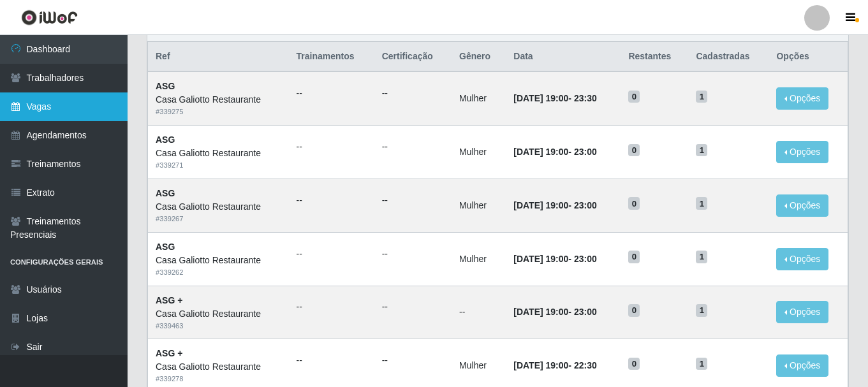 This screenshot has width=868, height=387. What do you see at coordinates (218, 272) in the screenshot?
I see `div: # 339262` at bounding box center [218, 272].